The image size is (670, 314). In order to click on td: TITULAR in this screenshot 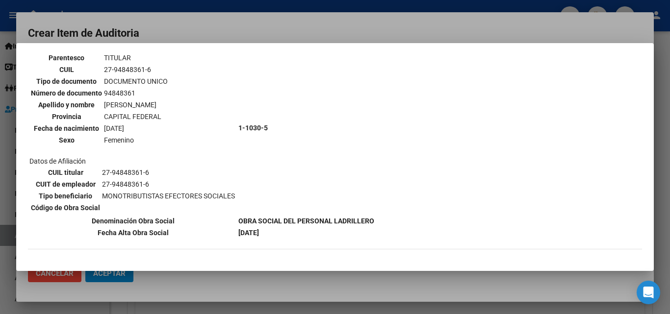, I will do `click(136, 58)`.